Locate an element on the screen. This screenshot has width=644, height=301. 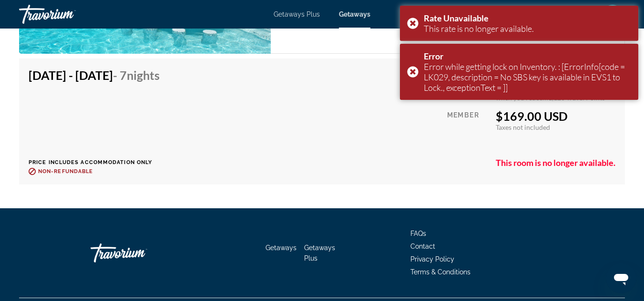
div: Member is located at coordinates (467, 130).